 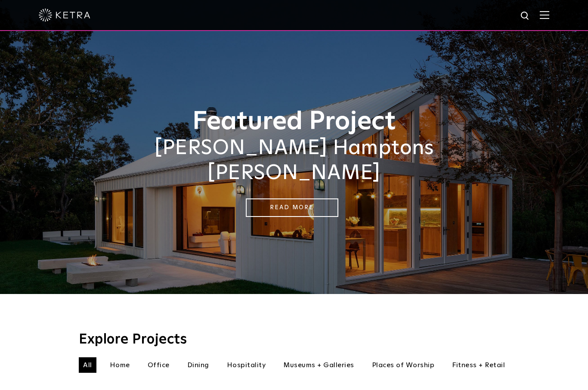 I want to click on li: All, so click(x=87, y=365).